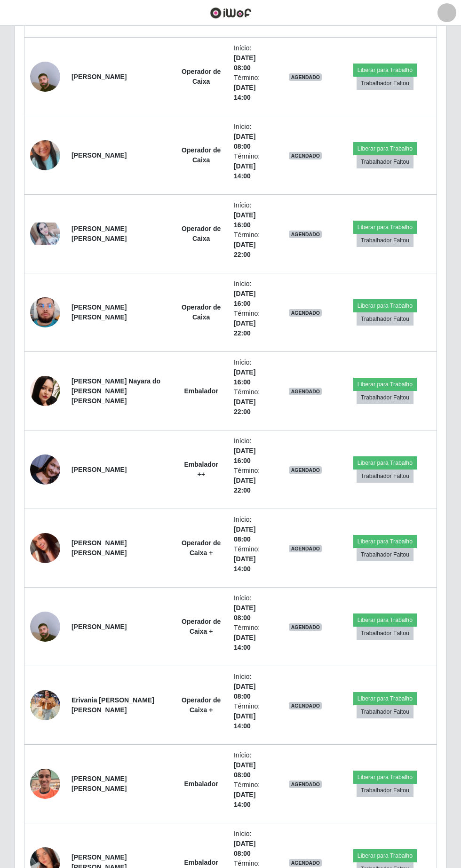 The image size is (461, 868). Describe the element at coordinates (45, 705) in the screenshot. I see `img: 1756522276580.jpeg` at that location.